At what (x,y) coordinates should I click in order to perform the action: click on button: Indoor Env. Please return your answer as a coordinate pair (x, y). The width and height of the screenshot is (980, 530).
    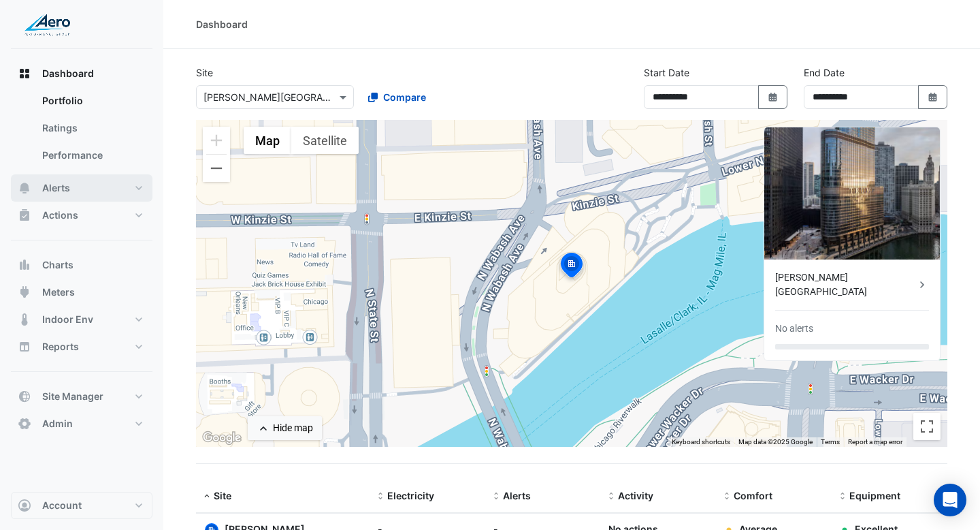
    Looking at the image, I should click on (82, 320).